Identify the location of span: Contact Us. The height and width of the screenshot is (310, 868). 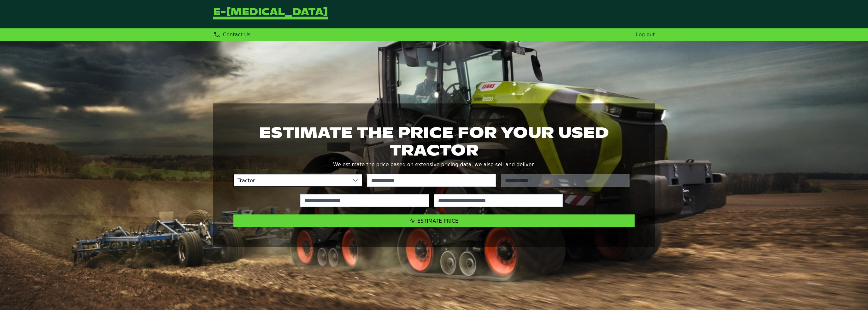
(236, 34).